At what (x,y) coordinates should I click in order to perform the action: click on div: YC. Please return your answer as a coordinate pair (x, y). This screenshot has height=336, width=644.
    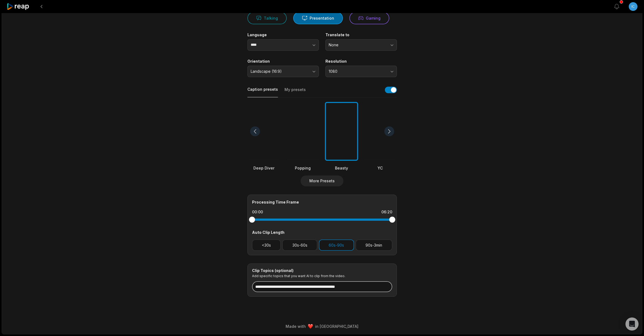
    Looking at the image, I should click on (381, 168).